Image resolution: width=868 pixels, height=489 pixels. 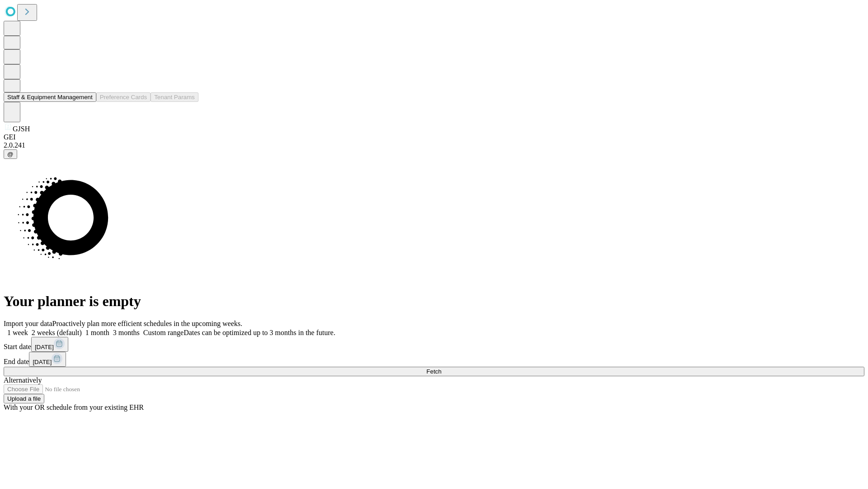 What do you see at coordinates (123, 97) in the screenshot?
I see `button: Preference Cards` at bounding box center [123, 97].